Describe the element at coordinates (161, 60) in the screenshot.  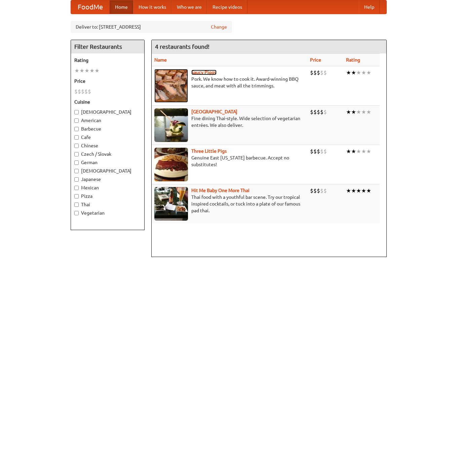
I see `a: Name` at that location.